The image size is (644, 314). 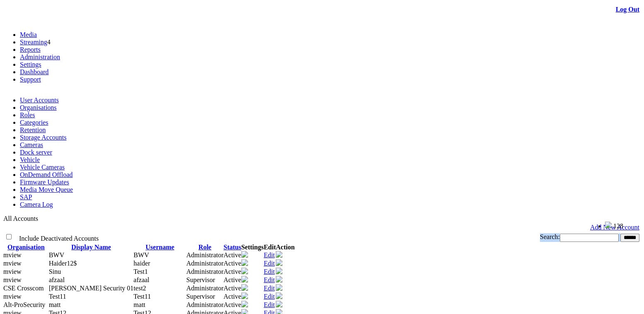 I want to click on span: Test11, so click(x=142, y=296).